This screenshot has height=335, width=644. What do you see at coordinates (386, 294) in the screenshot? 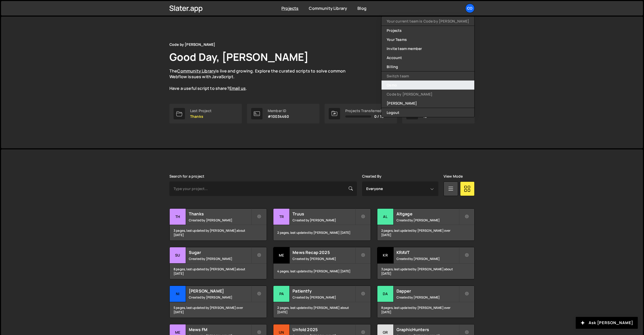
I see `div: Da` at bounding box center [386, 294].